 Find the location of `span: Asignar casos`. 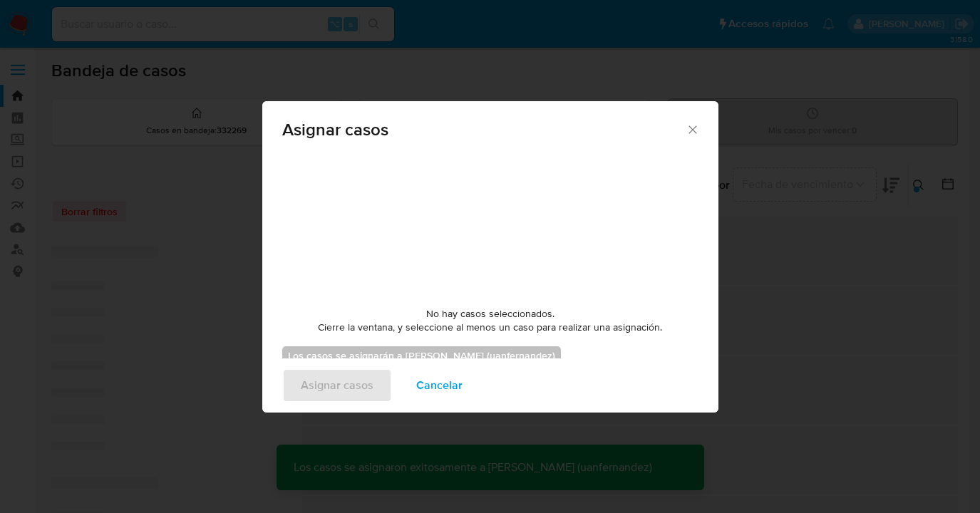

span: Asignar casos is located at coordinates (484, 130).